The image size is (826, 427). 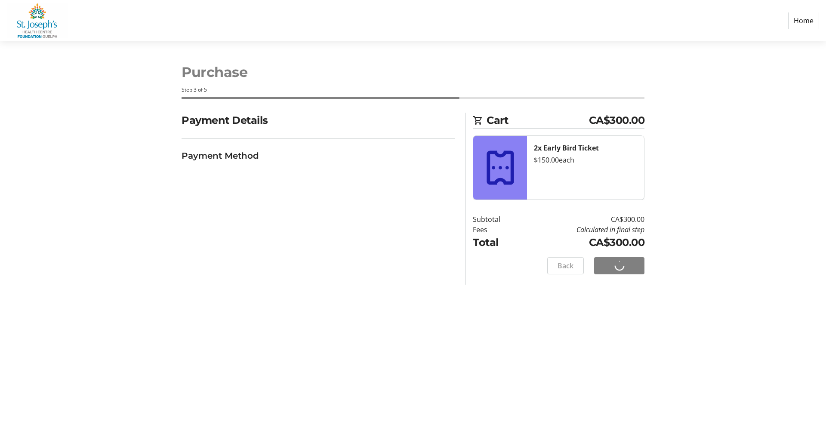 I want to click on span: CA$300.00, so click(x=617, y=121).